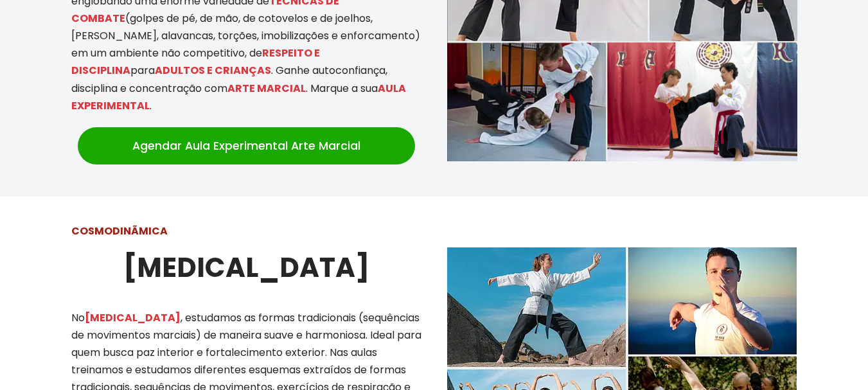 The height and width of the screenshot is (390, 868). I want to click on mark: AULA EXPERIMENTAL, so click(239, 97).